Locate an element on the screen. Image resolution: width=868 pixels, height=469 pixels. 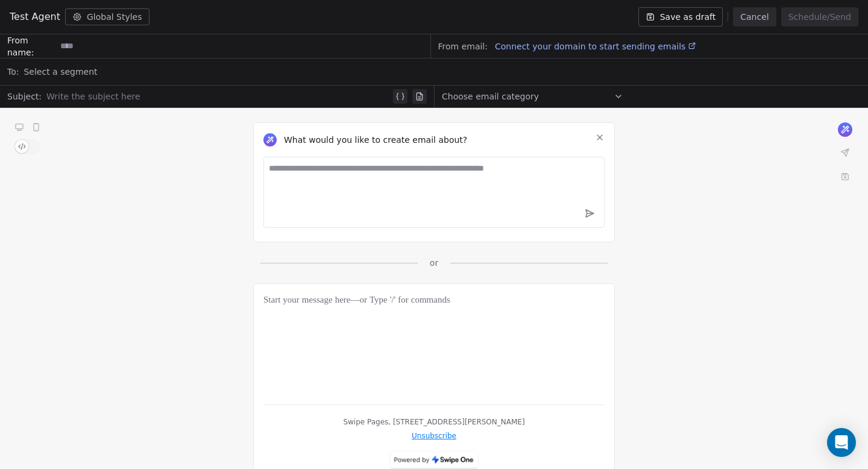
span: Connect your domain to start sending emails is located at coordinates (590, 47).